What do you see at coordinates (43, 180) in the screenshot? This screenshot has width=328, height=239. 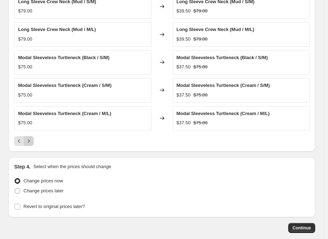 I see `span: Change prices now` at bounding box center [43, 180].